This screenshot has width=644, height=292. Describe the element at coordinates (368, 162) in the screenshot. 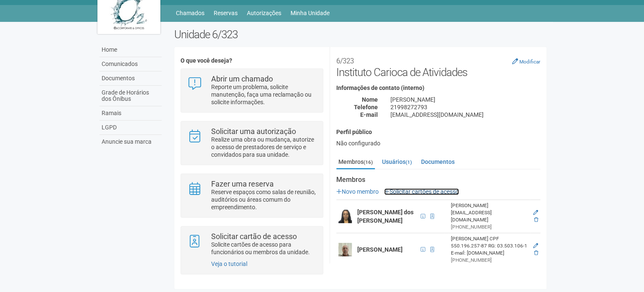

I see `small: (16)` at that location.